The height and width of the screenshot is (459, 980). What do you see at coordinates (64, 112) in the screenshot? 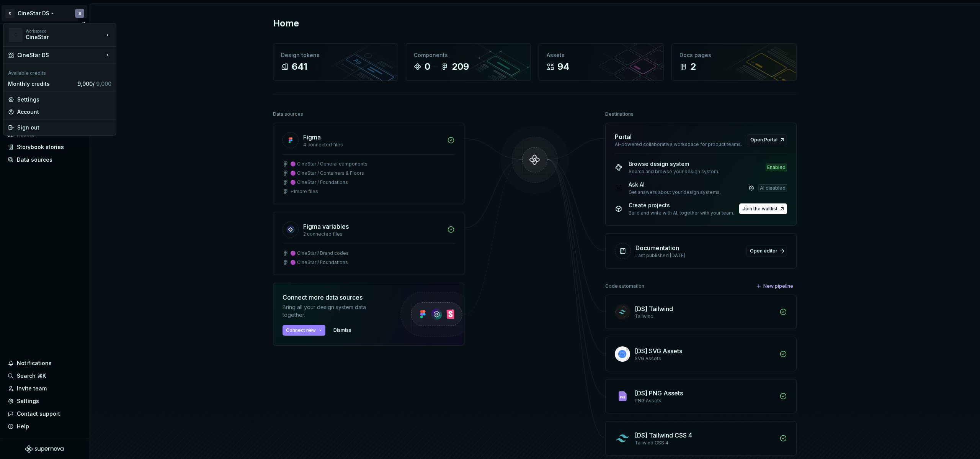
I see `div: Account` at bounding box center [64, 112].